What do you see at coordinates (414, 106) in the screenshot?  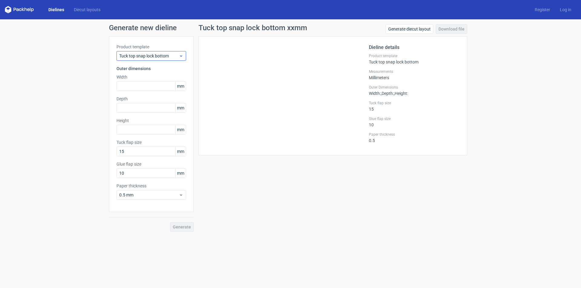 I see `div: 15` at bounding box center [414, 106].